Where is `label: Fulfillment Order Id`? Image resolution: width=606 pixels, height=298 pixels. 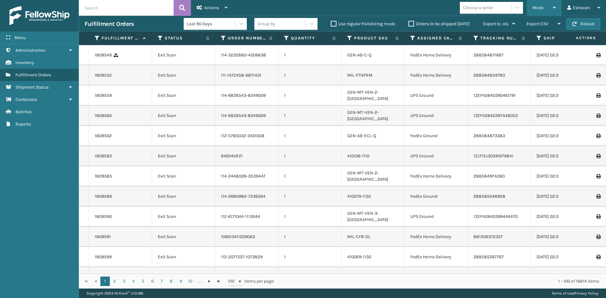 label: Fulfillment Order Id is located at coordinates (121, 38).